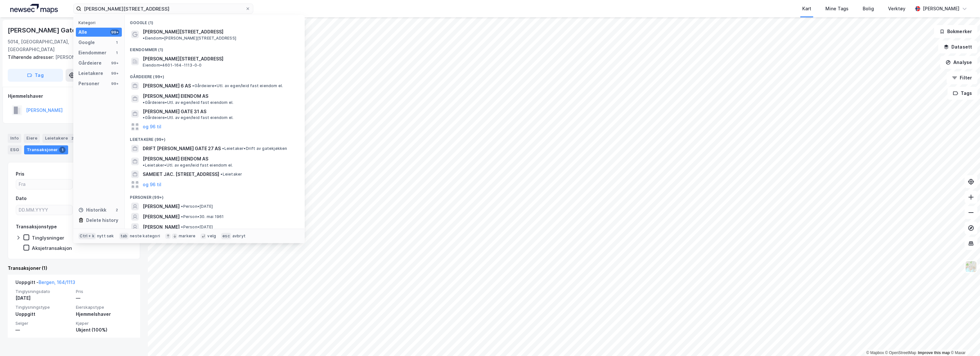 This screenshot has height=356, width=980. Describe the element at coordinates (44, 291) in the screenshot. I see `span: Tinglysningsdato` at that location.